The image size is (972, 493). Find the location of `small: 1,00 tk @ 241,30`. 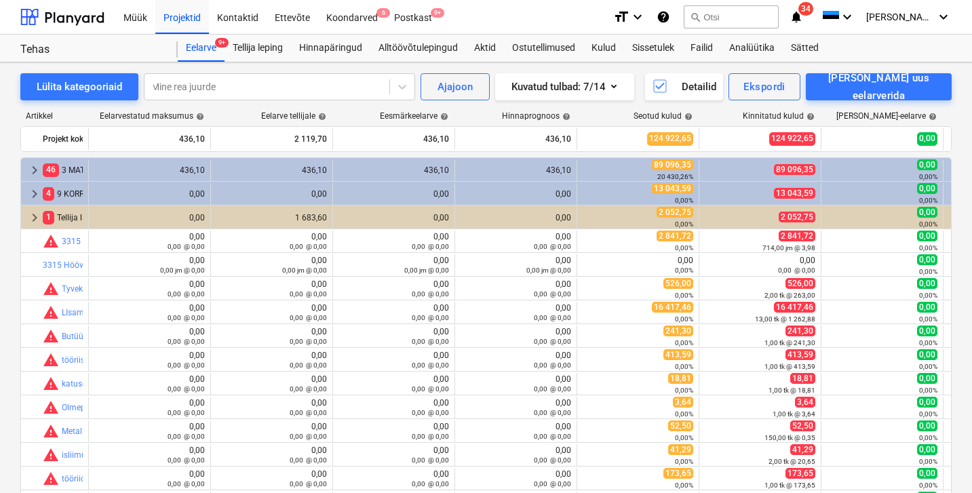

small: 1,00 tk @ 241,30 is located at coordinates (790, 343).